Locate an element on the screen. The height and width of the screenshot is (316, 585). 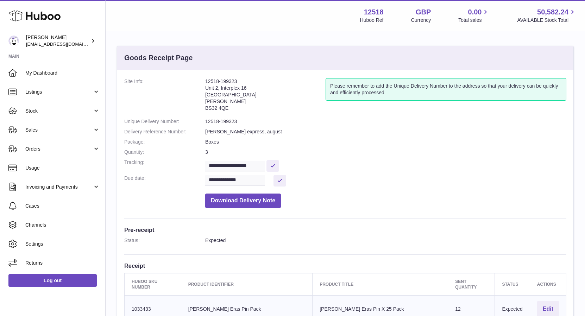
span: AVAILABLE Stock Total is located at coordinates (546, 20).